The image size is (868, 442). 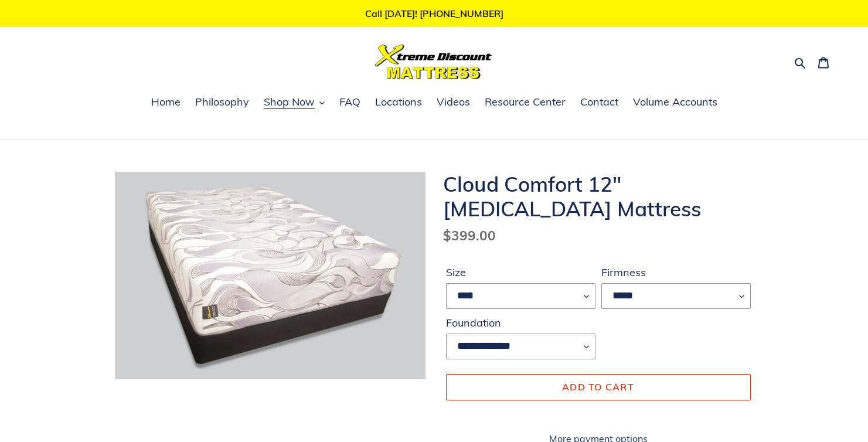 What do you see at coordinates (350, 102) in the screenshot?
I see `a: FAQ` at bounding box center [350, 102].